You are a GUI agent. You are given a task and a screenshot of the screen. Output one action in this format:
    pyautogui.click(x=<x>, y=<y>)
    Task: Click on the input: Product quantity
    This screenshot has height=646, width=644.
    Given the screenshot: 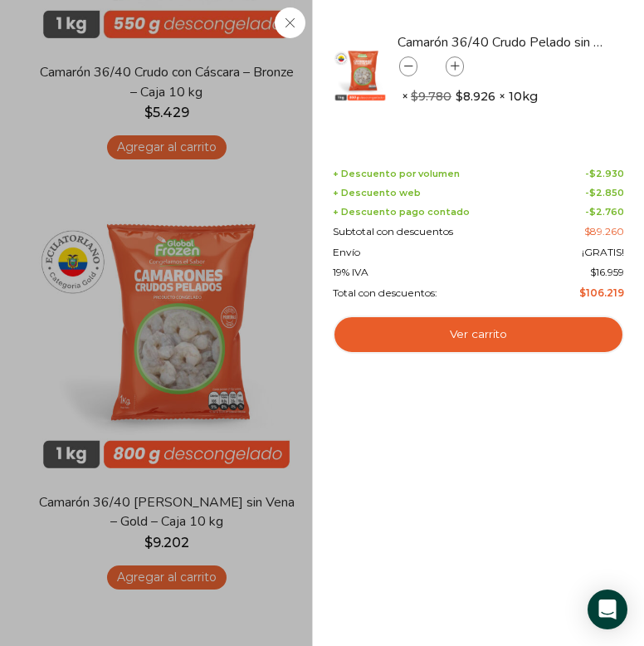 What is the action you would take?
    pyautogui.click(x=431, y=66)
    